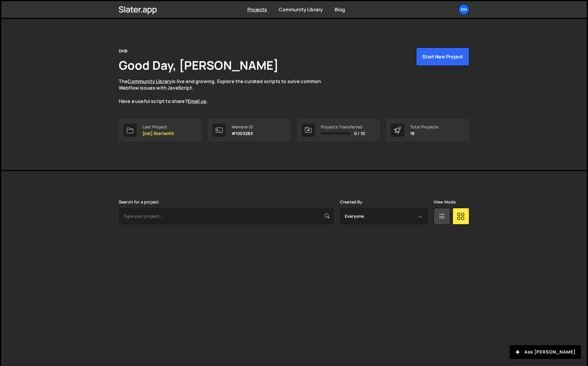 This screenshot has width=588, height=366. What do you see at coordinates (424, 127) in the screenshot?
I see `div: Total Projects` at bounding box center [424, 127].